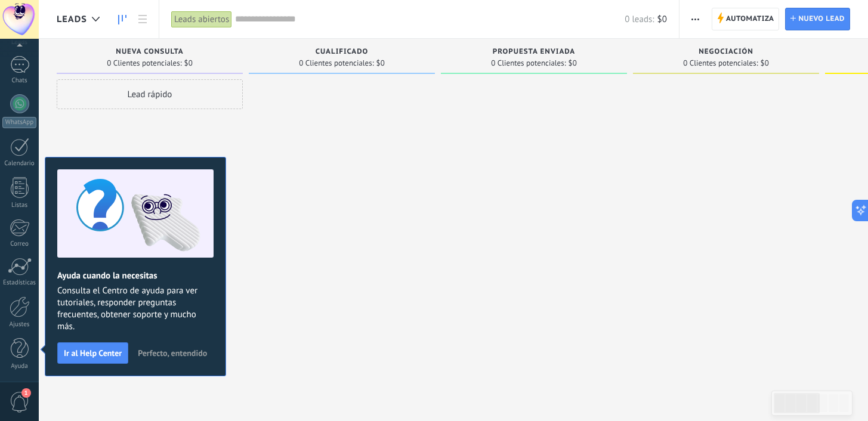 This screenshot has height=421, width=868. What do you see at coordinates (92, 353) in the screenshot?
I see `span: Ir al Help Center` at bounding box center [92, 353].